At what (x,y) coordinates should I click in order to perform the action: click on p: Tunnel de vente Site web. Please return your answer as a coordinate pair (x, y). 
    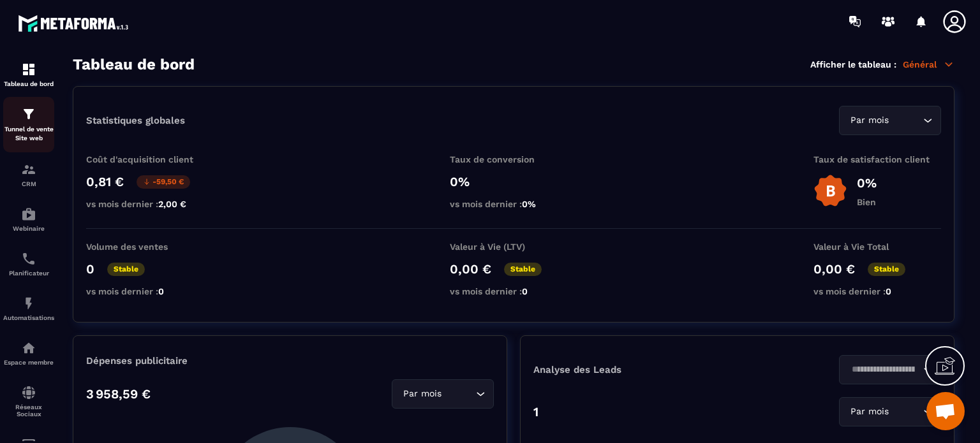
    Looking at the image, I should click on (29, 134).